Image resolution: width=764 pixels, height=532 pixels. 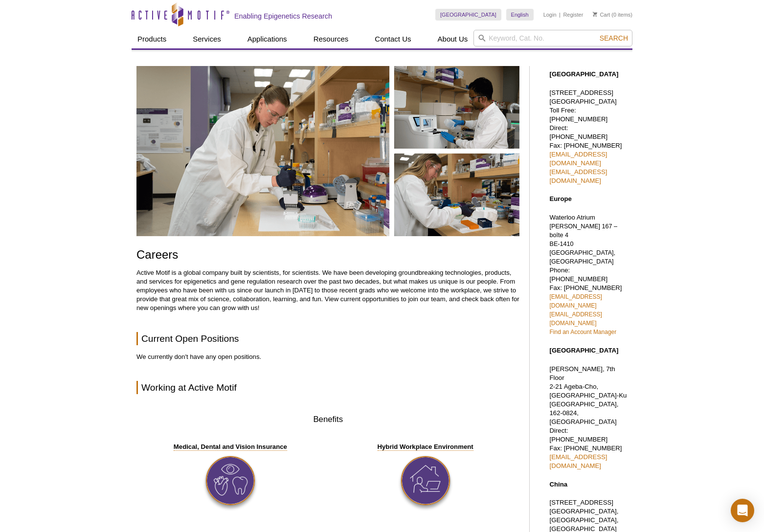 What do you see at coordinates (560, 198) in the screenshot?
I see `strong: Europe` at bounding box center [560, 198].